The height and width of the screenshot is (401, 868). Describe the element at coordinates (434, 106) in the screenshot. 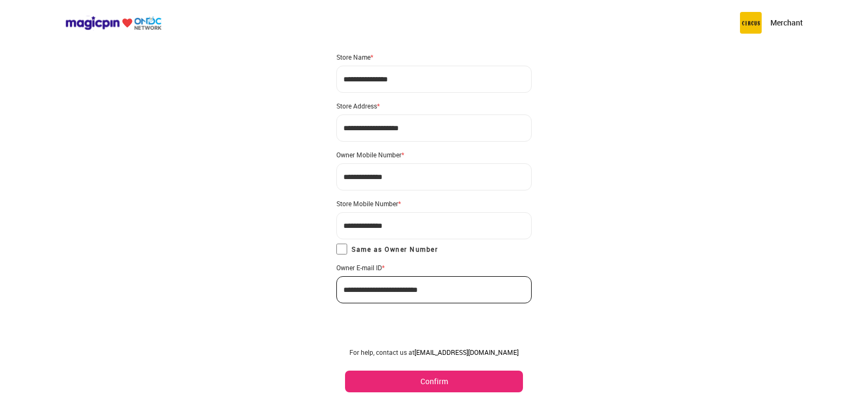

I see `div: Store Address` at that location.